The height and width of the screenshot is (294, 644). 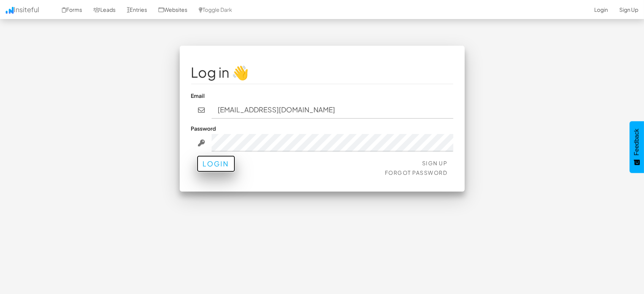 I want to click on h1: Log in 👋, so click(x=322, y=72).